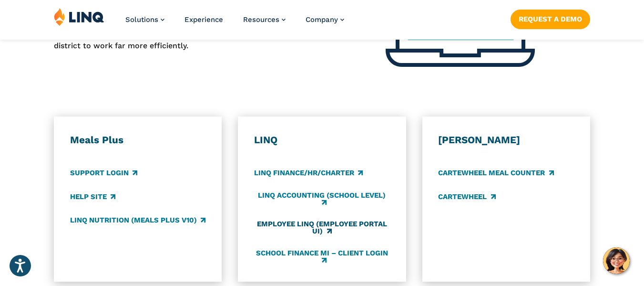  What do you see at coordinates (235, 24) in the screenshot?
I see `nav: Primary Navigation` at bounding box center [235, 24].